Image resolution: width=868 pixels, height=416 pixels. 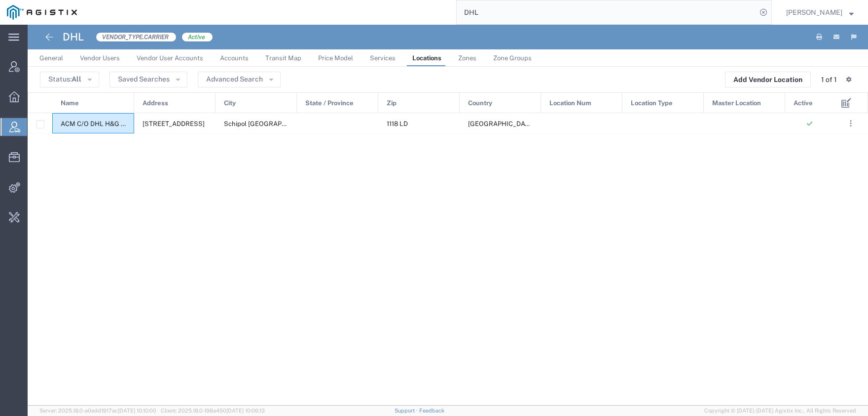 I want to click on span: Locations, so click(x=427, y=57).